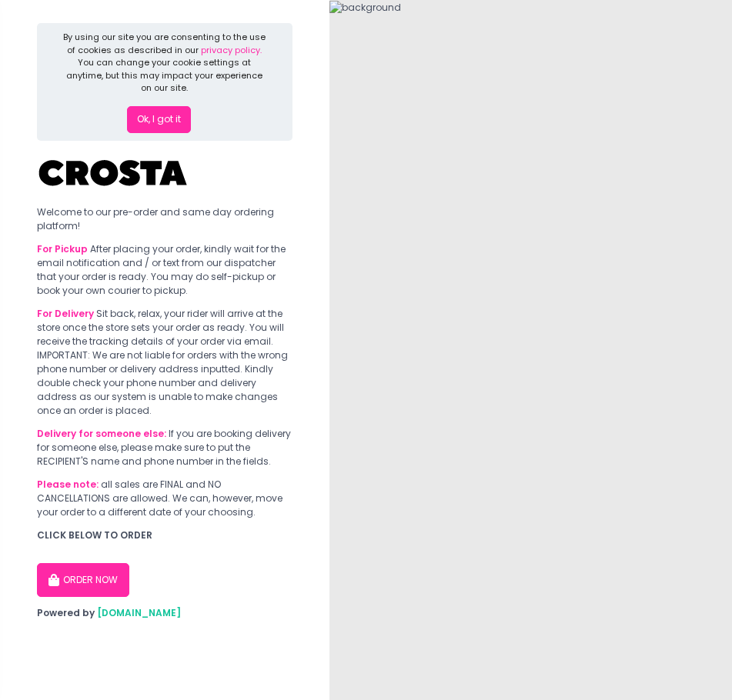 This screenshot has height=700, width=732. Describe the element at coordinates (164, 613) in the screenshot. I see `div: Powered by` at that location.